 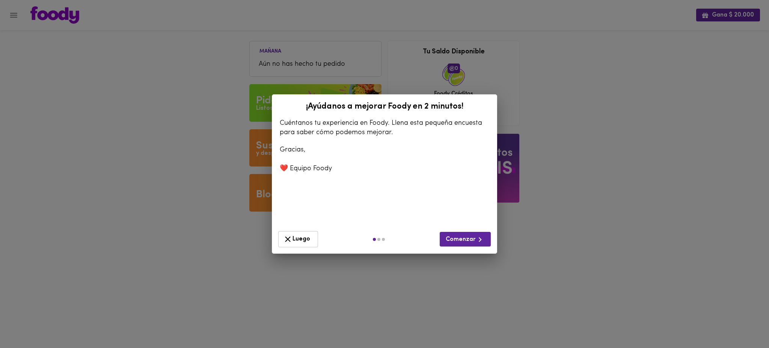 What do you see at coordinates (384, 128) in the screenshot?
I see `p: Cuéntanos tu experiencia en Foody. Llena esta pequeña encuesta para saber cómo podemos mejorar.` at bounding box center [384, 128].